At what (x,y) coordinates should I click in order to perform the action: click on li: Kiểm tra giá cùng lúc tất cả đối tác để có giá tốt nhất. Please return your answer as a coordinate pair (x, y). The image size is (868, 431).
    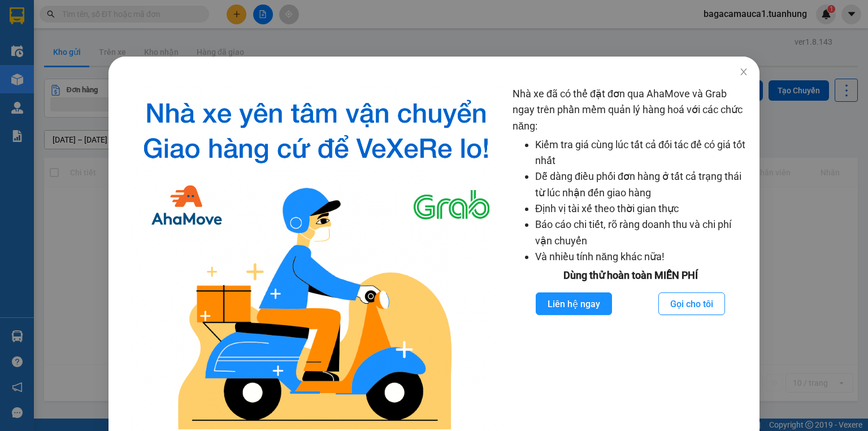
    Looking at the image, I should click on (641, 153).